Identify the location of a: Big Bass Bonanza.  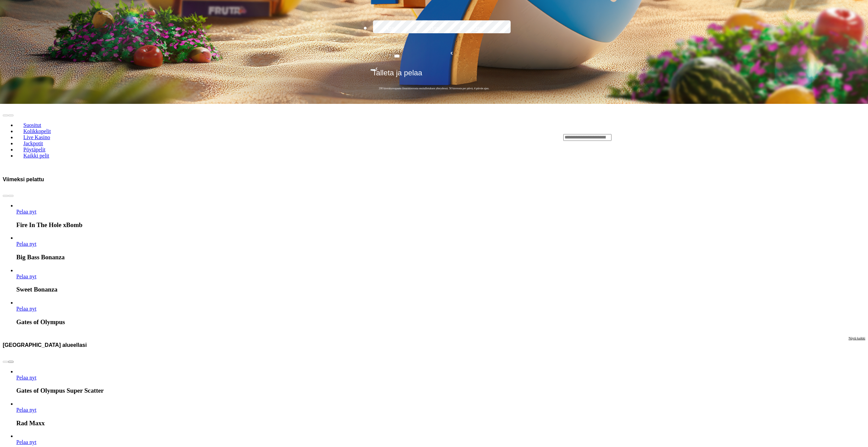
(26, 244).